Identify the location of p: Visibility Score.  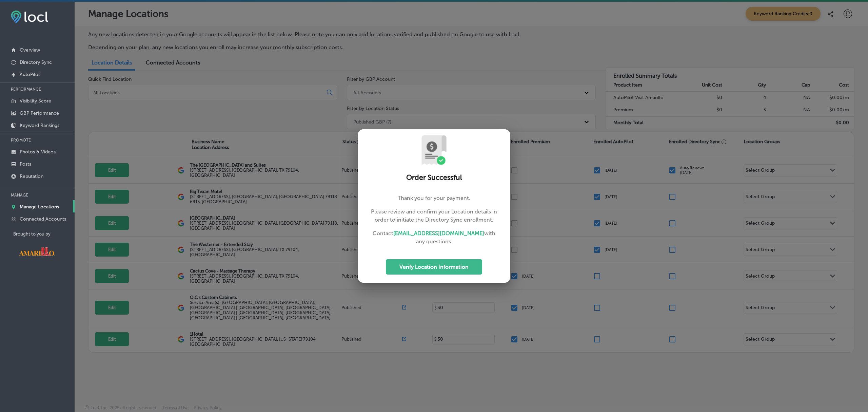
(35, 101).